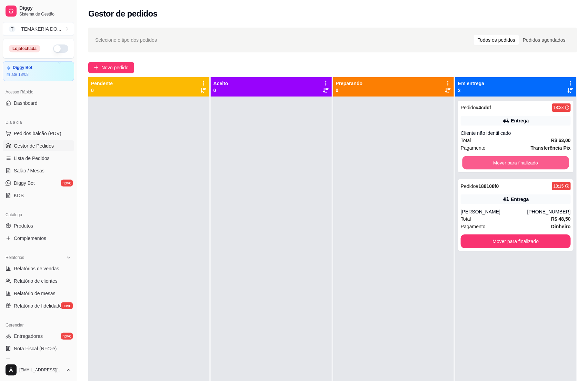 Image resolution: width=588 pixels, height=381 pixels. Describe the element at coordinates (32, 361) in the screenshot. I see `span: Controle de caixa` at that location.